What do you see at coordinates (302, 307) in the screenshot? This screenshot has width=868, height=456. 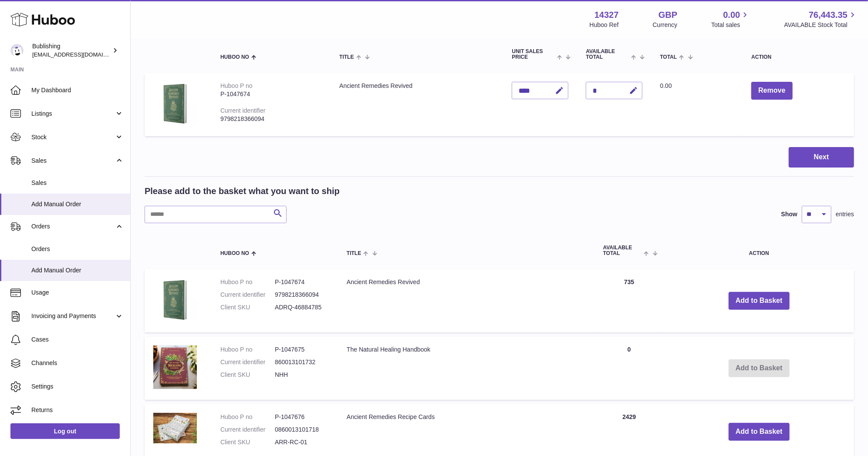 I see `dd: ADRQ-46884785` at bounding box center [302, 307].